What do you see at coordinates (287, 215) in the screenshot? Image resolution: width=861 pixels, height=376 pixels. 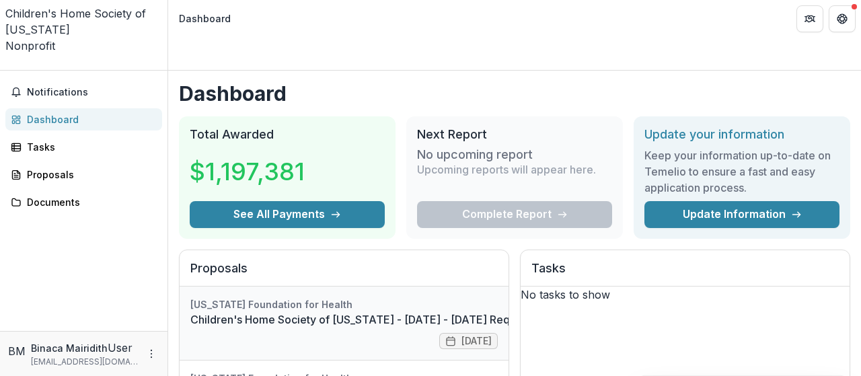 I see `button: See All Payments` at bounding box center [287, 215].